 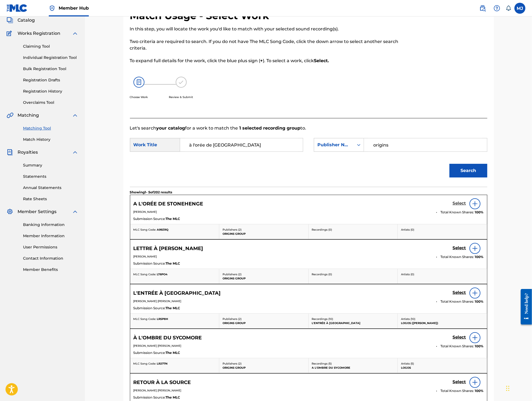 I want to click on div: Open Resource Center, so click(x=10, y=23).